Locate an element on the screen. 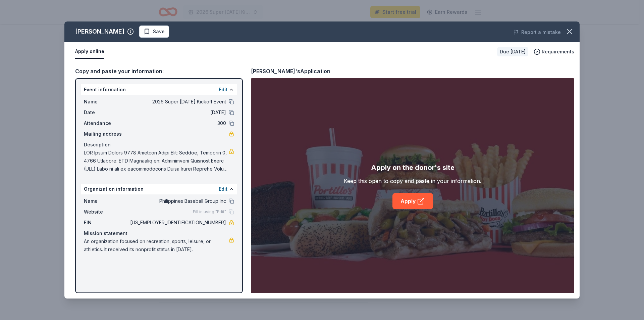  span: EIN is located at coordinates (106, 222).